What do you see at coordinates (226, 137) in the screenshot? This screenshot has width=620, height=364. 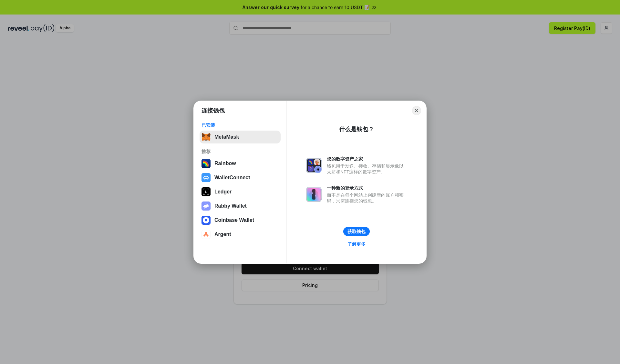 I see `div: MetaMask` at bounding box center [226, 137].